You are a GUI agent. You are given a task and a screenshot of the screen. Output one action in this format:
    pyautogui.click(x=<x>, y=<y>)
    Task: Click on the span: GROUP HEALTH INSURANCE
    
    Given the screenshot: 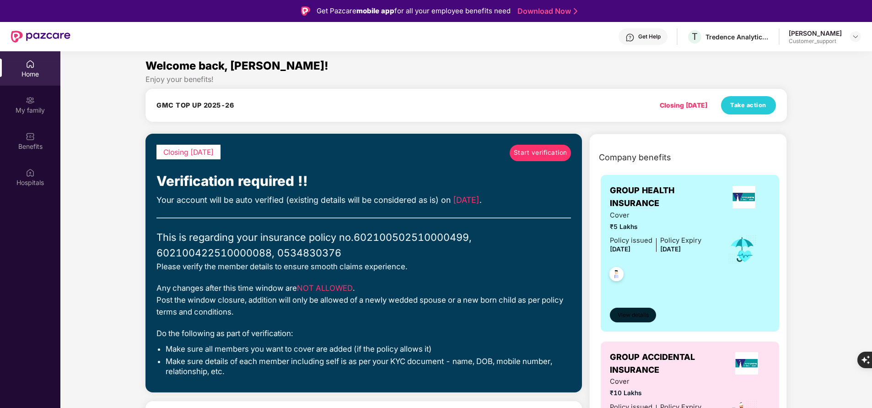 What is the action you would take?
    pyautogui.click(x=664, y=197)
    